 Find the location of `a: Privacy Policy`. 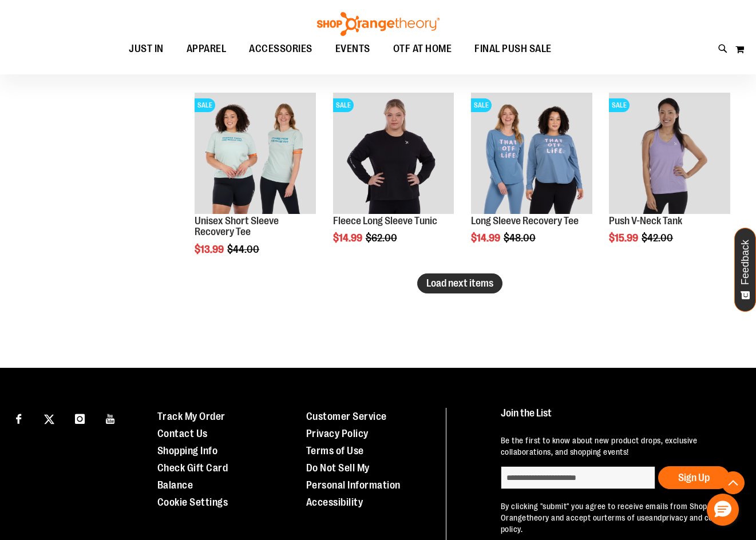

a: Privacy Policy is located at coordinates (337, 434).